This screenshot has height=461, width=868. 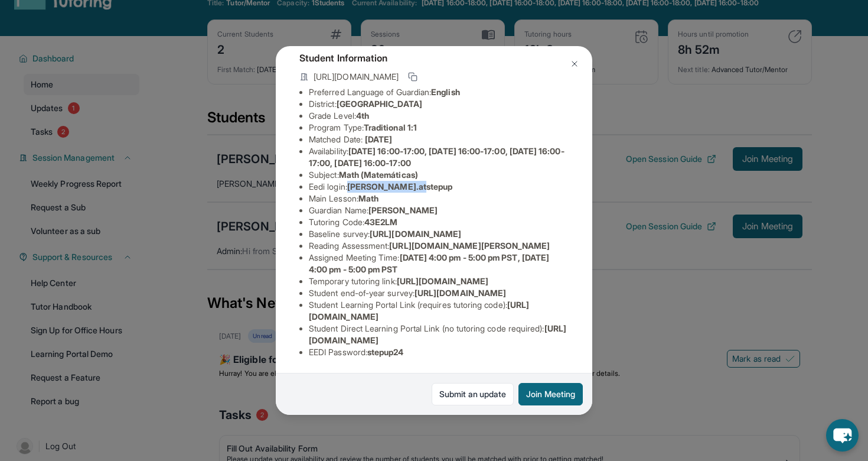 What do you see at coordinates (381, 222) in the screenshot?
I see `span: 43E2LM` at bounding box center [381, 222].